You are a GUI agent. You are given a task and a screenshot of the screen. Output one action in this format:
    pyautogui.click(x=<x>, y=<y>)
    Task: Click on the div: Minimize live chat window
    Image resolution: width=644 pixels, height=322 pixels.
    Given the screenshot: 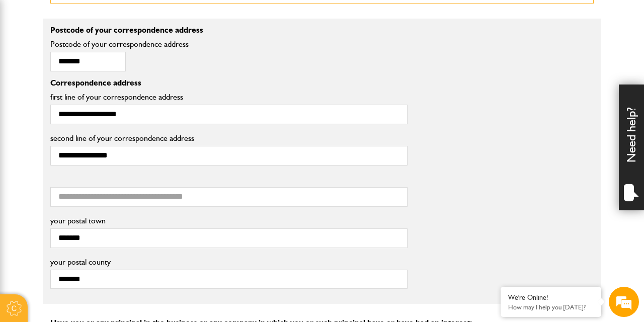 What is the action you would take?
    pyautogui.click(x=177, y=17)
    